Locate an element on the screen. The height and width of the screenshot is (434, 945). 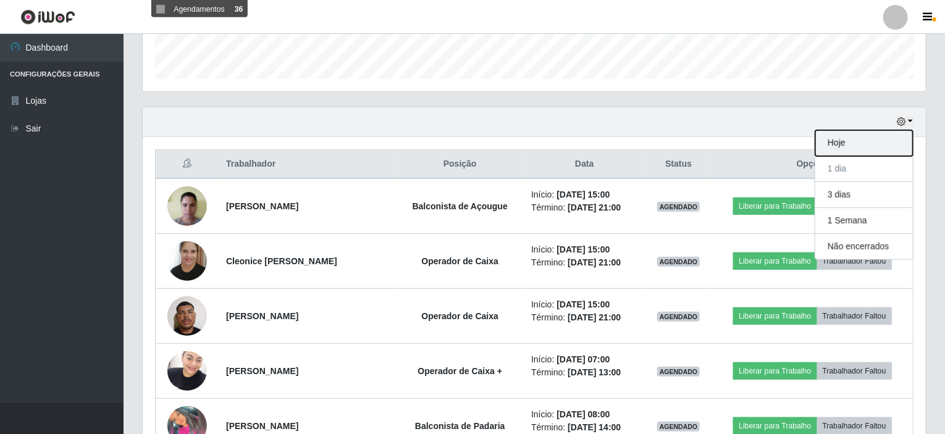
strong: Balconista de Açougue is located at coordinates (460, 206).